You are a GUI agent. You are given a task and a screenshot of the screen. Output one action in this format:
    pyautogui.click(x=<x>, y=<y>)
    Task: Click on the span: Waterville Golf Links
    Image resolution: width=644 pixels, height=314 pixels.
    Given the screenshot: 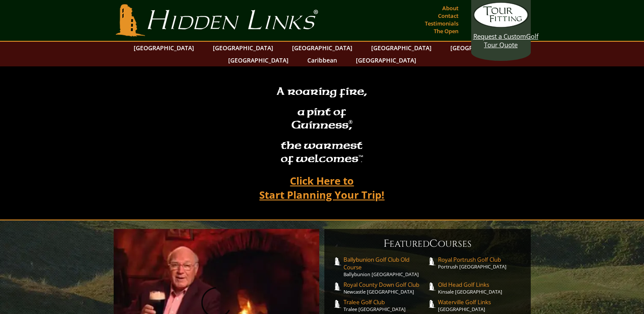 What is the action you would take?
    pyautogui.click(x=480, y=302)
    